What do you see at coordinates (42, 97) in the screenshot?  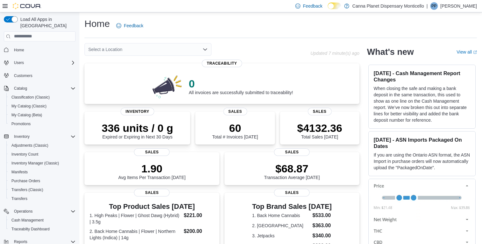 I see `span: Classification (Classic)` at bounding box center [42, 97].